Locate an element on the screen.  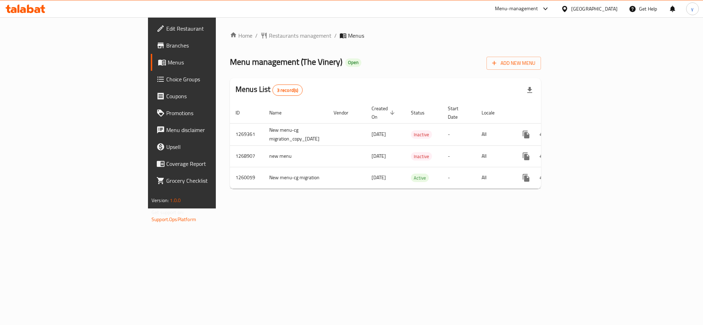
span: y is located at coordinates (692, 9).